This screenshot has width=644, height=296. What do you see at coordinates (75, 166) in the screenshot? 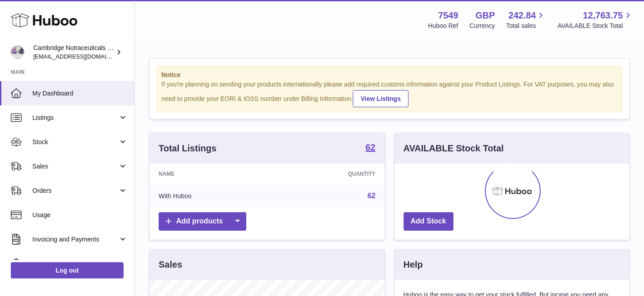
I see `span: Sales` at bounding box center [75, 166].